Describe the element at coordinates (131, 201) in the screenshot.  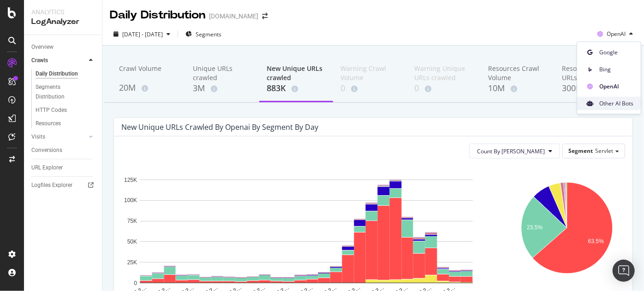
I see `text: 100K` at that location.